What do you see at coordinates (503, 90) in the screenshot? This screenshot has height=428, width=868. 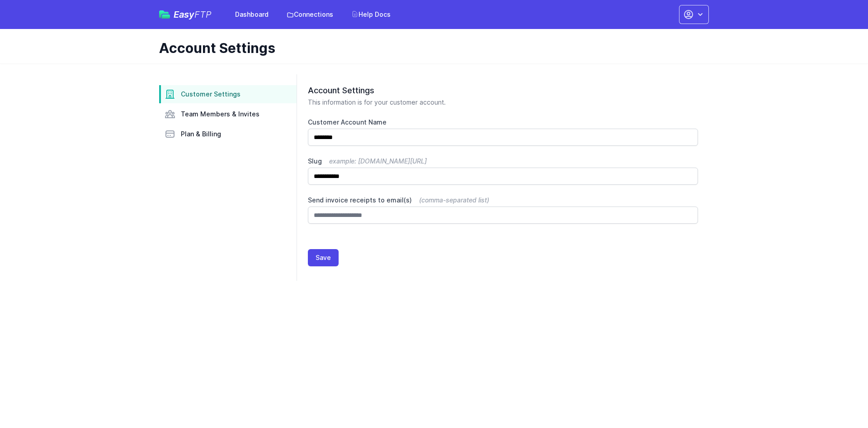 I see `h2: Account Settings` at bounding box center [503, 90].